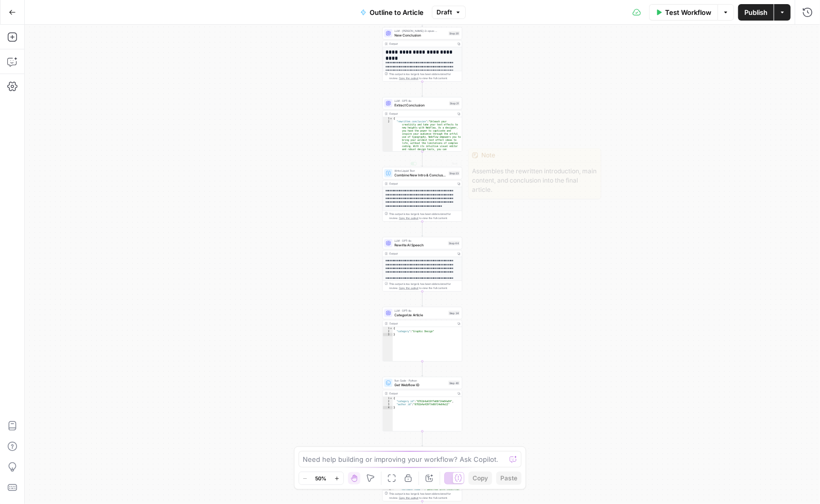  I want to click on span: Paste, so click(509, 479).